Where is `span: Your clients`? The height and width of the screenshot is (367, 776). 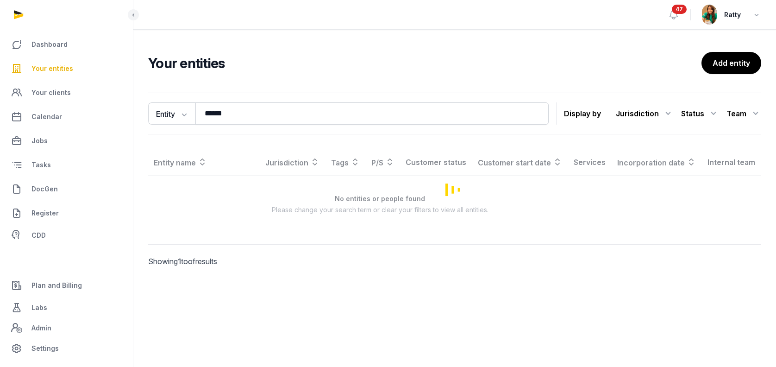 span: Your clients is located at coordinates (51, 93).